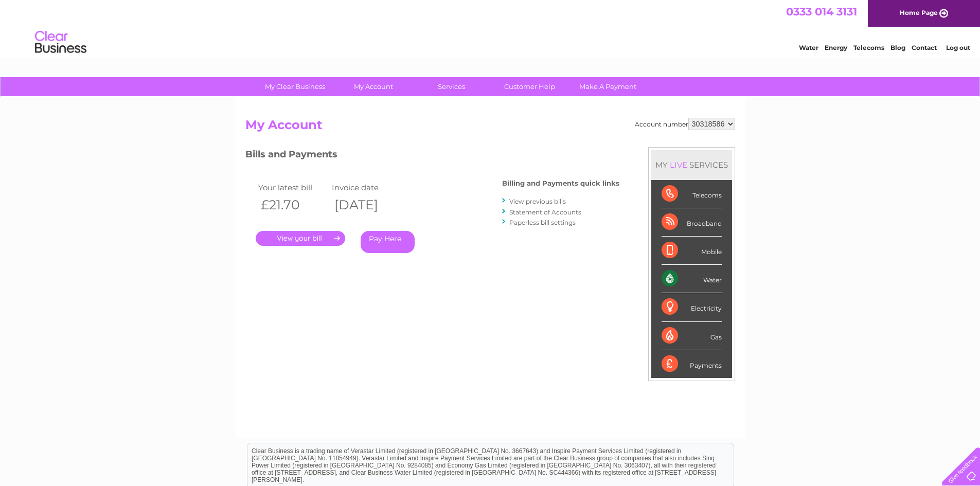  Describe the element at coordinates (691, 279) in the screenshot. I see `div: Water` at that location.